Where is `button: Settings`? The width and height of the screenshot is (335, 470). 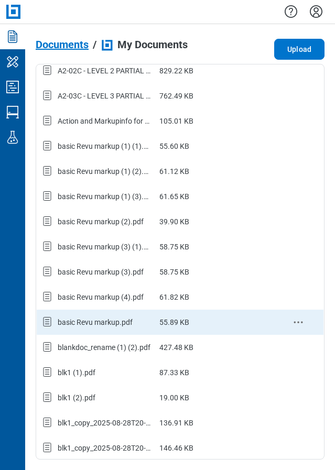 button: Settings is located at coordinates (316, 12).